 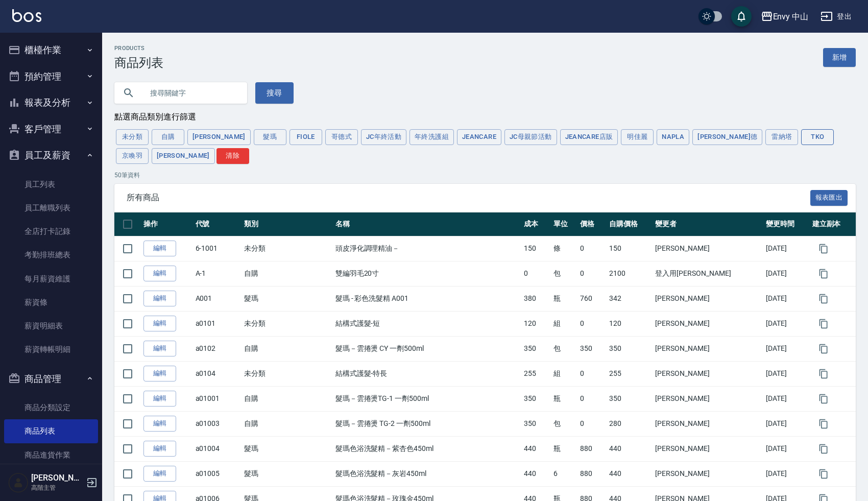 I want to click on td: 組, so click(x=564, y=373).